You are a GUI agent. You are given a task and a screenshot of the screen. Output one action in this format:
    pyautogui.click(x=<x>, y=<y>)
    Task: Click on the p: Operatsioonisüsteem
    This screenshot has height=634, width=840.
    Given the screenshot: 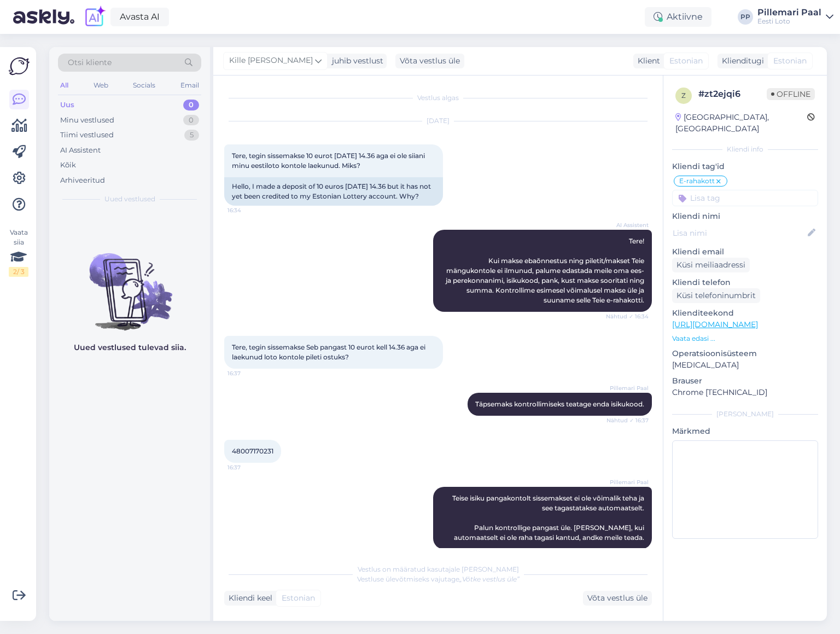 What is the action you would take?
    pyautogui.click(x=745, y=353)
    